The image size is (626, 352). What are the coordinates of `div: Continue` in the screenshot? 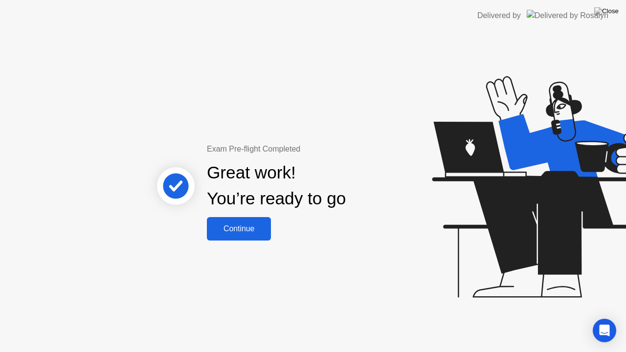 It's located at (239, 229).